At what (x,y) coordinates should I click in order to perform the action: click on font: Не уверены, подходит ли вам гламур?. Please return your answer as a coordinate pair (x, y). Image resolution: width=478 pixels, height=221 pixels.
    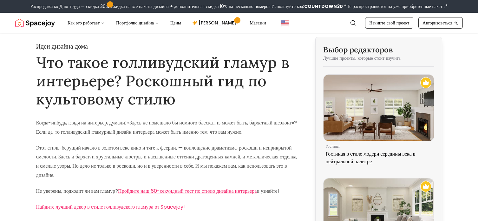
    Looking at the image, I should click on (77, 191).